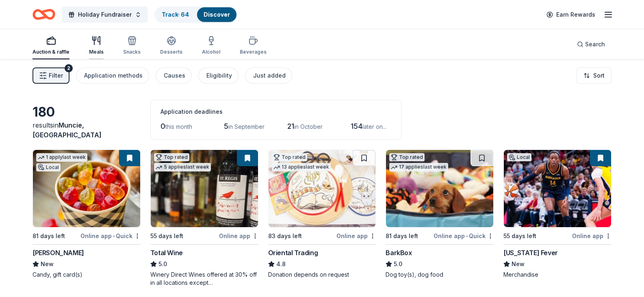 The height and width of the screenshot is (297, 644). I want to click on button: Snacks, so click(131, 46).